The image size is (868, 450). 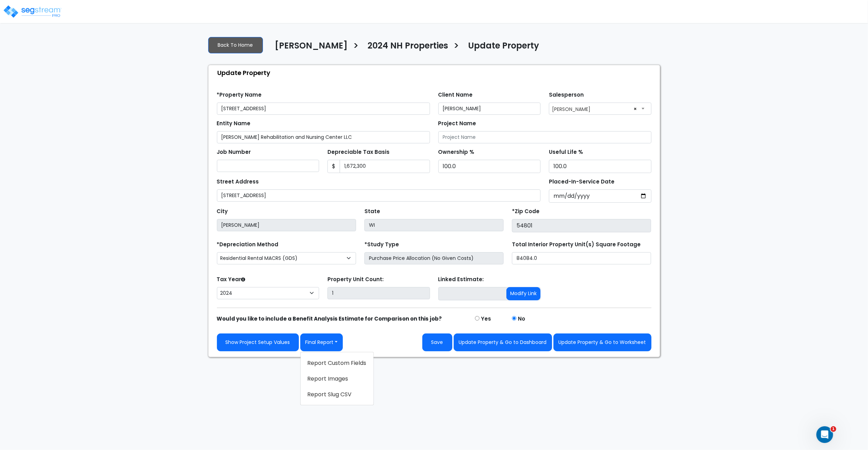 What do you see at coordinates (247, 244) in the screenshot?
I see `label: *Depreciation Method` at bounding box center [247, 244].